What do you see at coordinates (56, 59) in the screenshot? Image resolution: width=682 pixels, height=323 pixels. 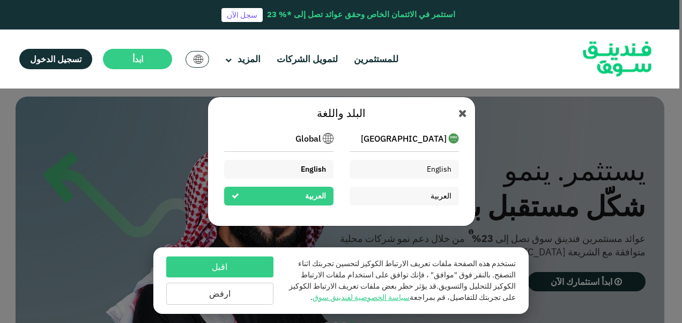 I see `span: تسجيل الدخول` at bounding box center [56, 59].